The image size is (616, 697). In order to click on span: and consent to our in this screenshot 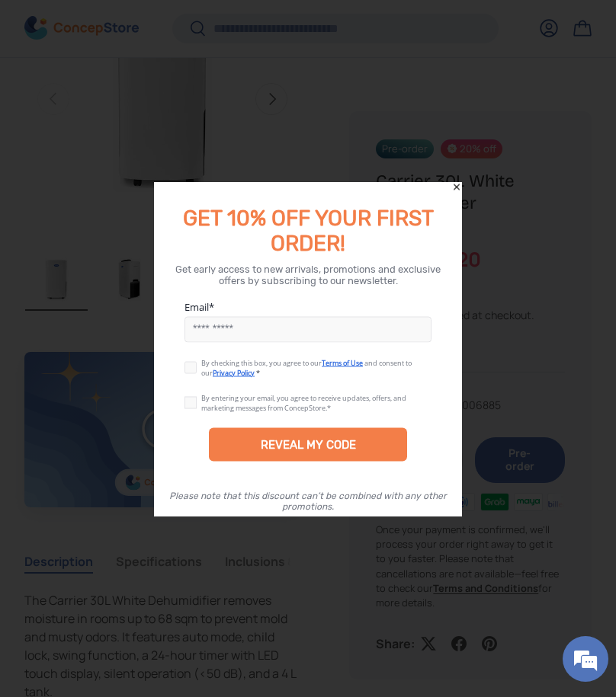, I will do `click(307, 367)`.